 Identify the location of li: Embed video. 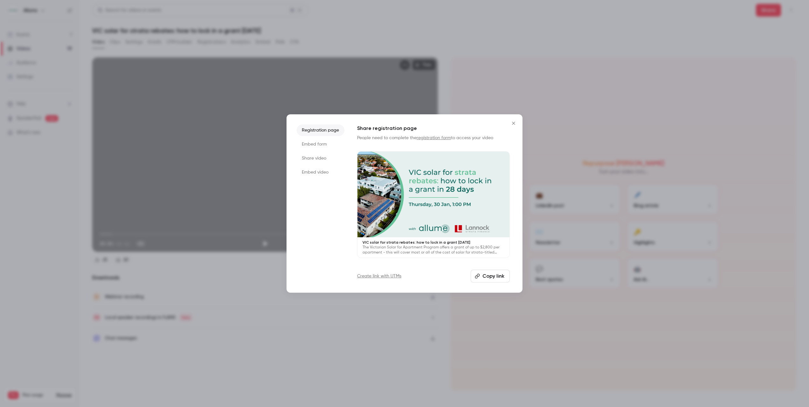
(321, 172).